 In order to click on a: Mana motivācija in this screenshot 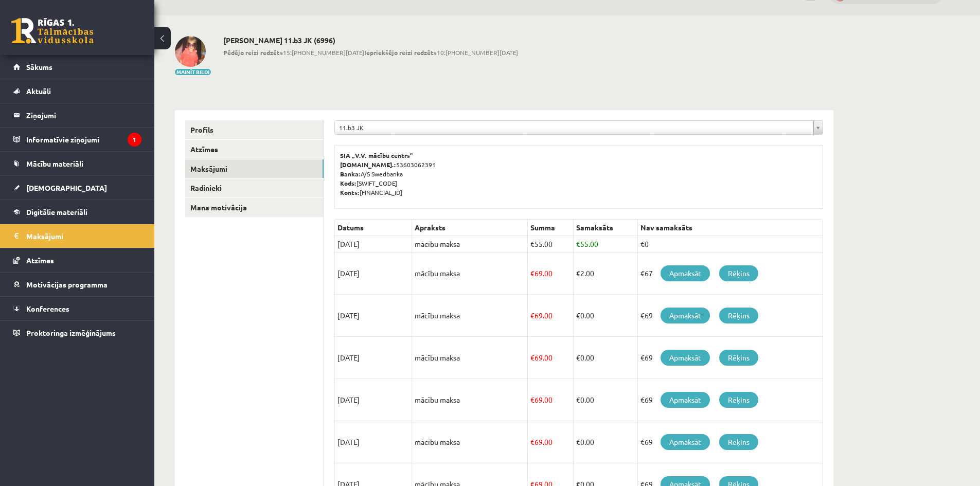, I will do `click(254, 207)`.